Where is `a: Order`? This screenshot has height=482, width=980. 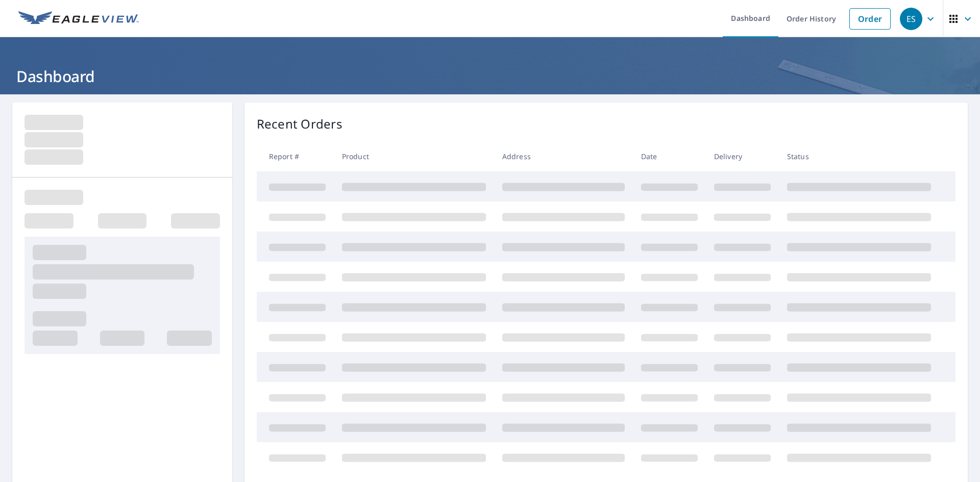
a: Order is located at coordinates (870, 19).